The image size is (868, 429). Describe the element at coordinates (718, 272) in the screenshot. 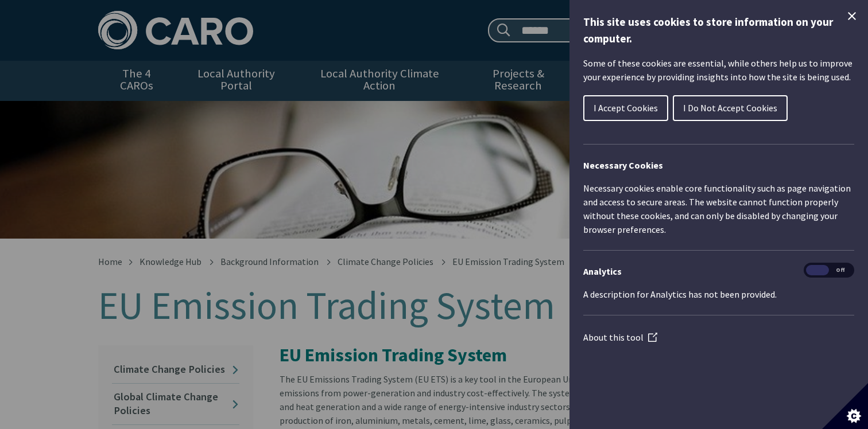

I see `h3: Analytics` at that location.